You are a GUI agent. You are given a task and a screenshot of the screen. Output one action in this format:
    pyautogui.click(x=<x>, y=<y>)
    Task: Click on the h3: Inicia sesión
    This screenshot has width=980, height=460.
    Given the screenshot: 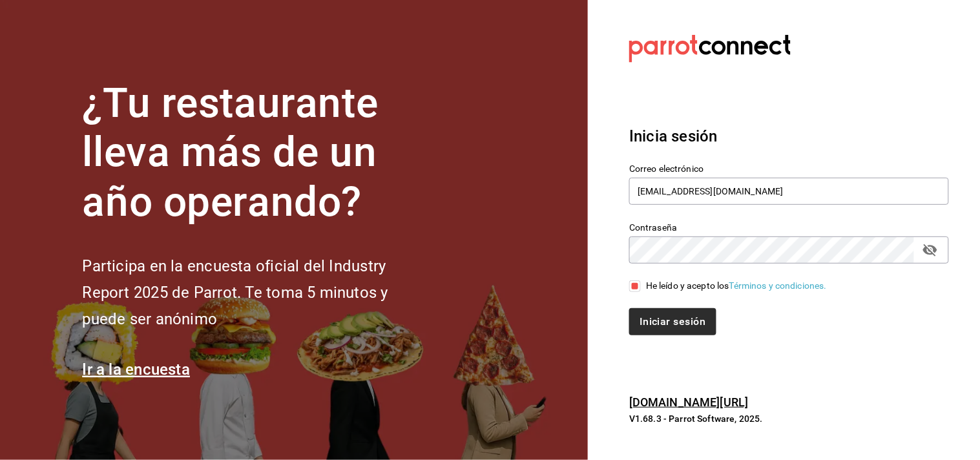 What is the action you would take?
    pyautogui.click(x=789, y=136)
    